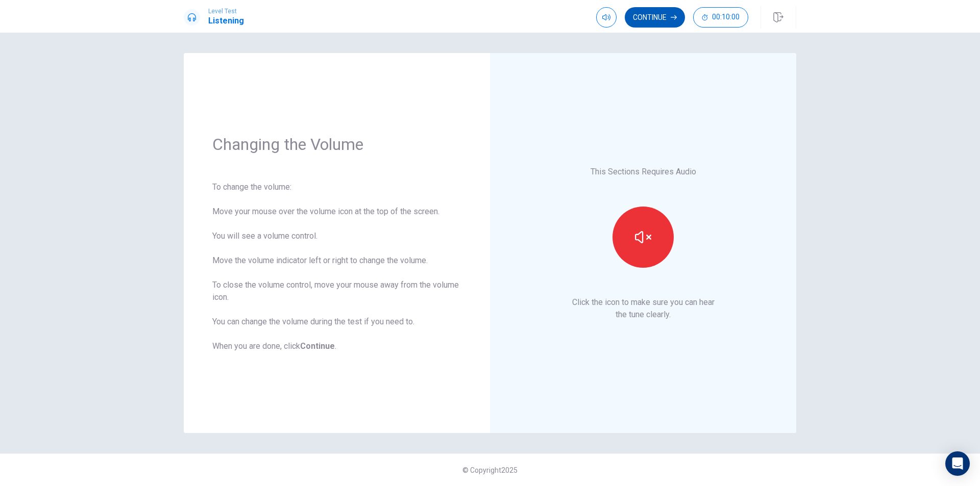 This screenshot has height=486, width=980. Describe the element at coordinates (720, 18) in the screenshot. I see `button: 00:10:00` at that location.